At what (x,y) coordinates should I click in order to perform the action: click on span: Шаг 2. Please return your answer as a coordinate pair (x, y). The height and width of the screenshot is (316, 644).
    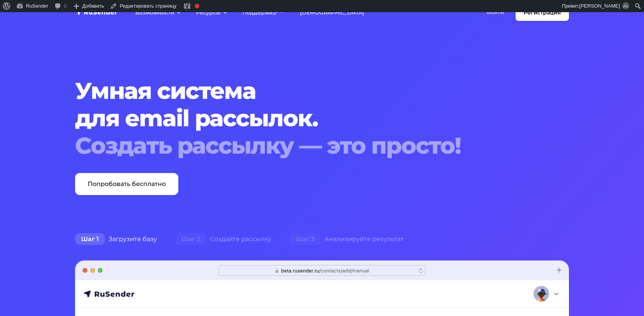
    Looking at the image, I should click on (191, 239).